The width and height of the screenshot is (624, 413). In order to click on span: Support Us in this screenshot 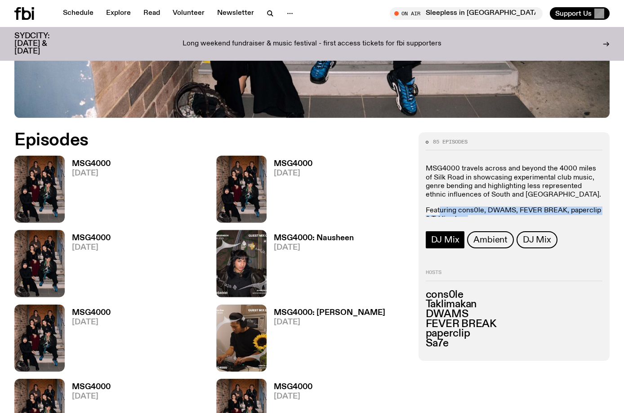, I will do `click(573, 13)`.